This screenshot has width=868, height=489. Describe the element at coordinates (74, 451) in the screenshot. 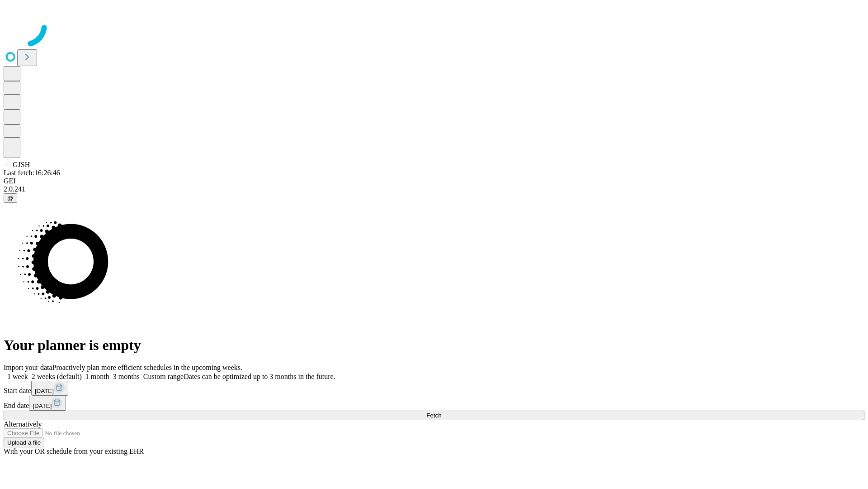

I see `span: With your OR schedule from your existing EHR` at that location.